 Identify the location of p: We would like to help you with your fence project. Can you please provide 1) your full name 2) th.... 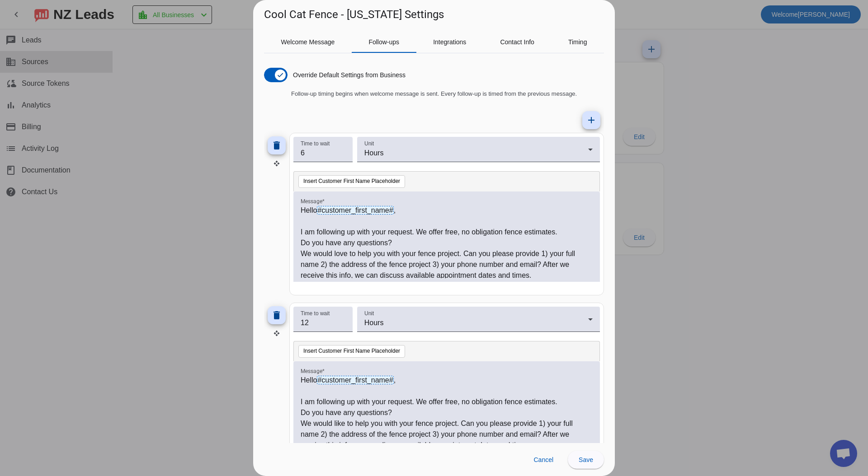
(447, 435).